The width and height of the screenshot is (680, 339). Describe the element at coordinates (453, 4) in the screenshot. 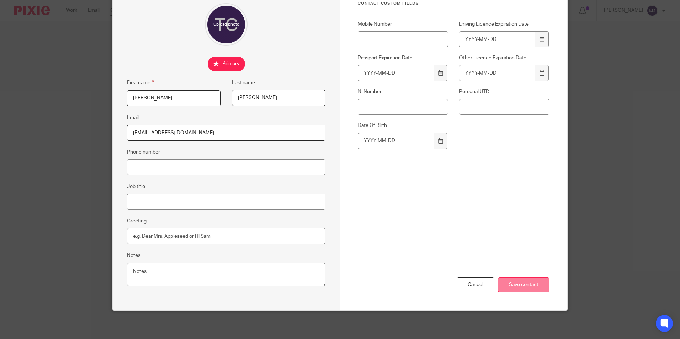

I see `h3: Contact Custom fields` at that location.